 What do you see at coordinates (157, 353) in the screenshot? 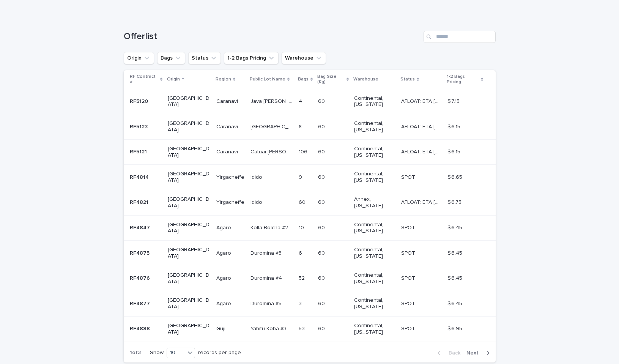
I see `p: Show` at bounding box center [157, 353].